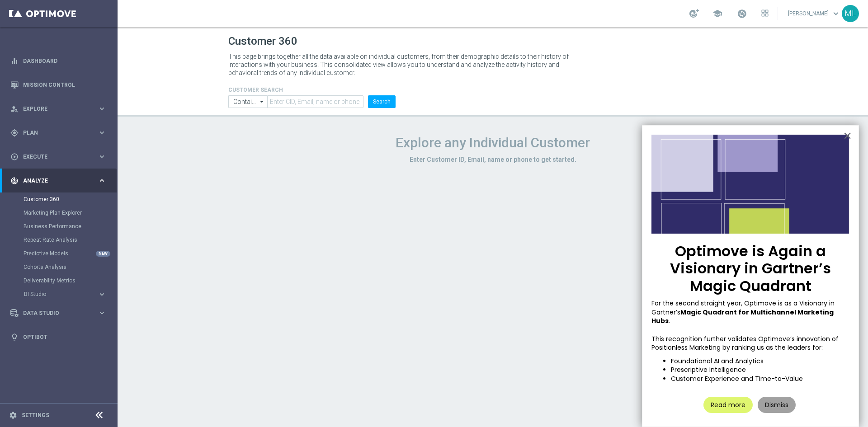 The height and width of the screenshot is (427, 868). I want to click on div: Explore, so click(53, 109).